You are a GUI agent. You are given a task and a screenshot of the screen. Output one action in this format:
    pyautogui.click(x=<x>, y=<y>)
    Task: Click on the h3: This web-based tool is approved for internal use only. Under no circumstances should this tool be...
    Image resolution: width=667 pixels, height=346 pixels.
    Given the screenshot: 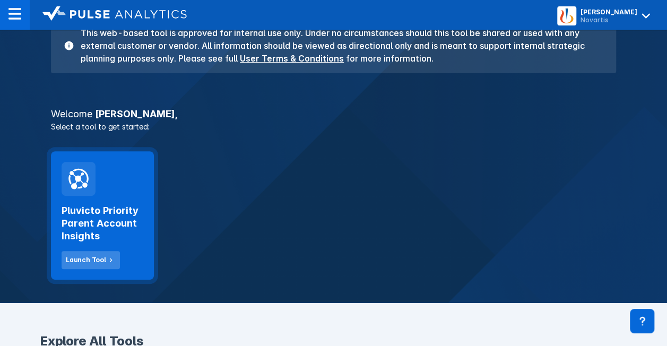 What is the action you would take?
    pyautogui.click(x=338, y=46)
    